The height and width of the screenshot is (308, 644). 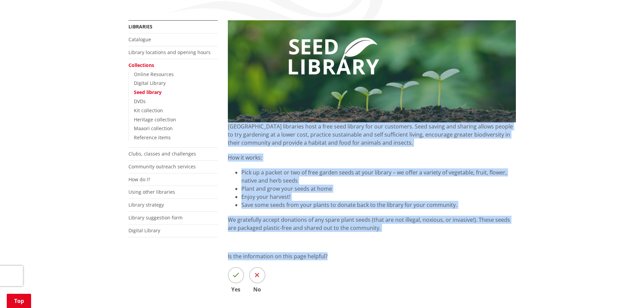 What do you see at coordinates (236, 289) in the screenshot?
I see `span: Yes` at bounding box center [236, 289].